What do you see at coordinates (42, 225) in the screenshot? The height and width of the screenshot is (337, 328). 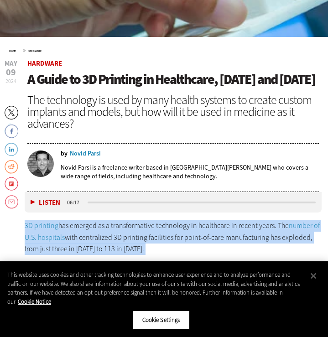 I see `a: 3D printing` at bounding box center [42, 225].